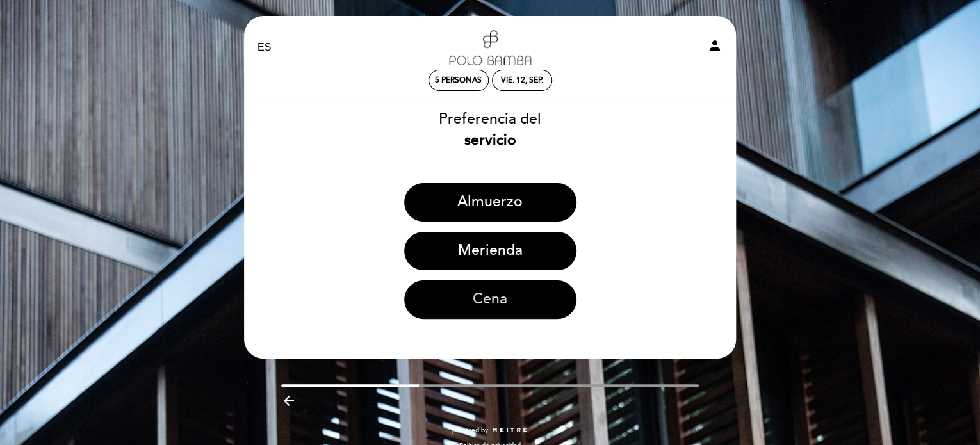 The width and height of the screenshot is (980, 445). What do you see at coordinates (509, 430) in the screenshot?
I see `img: MEITRE` at bounding box center [509, 430].